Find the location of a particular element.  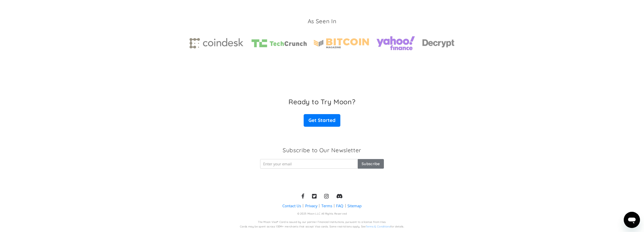

h3: Ready to Try Moon? is located at coordinates (322, 102).